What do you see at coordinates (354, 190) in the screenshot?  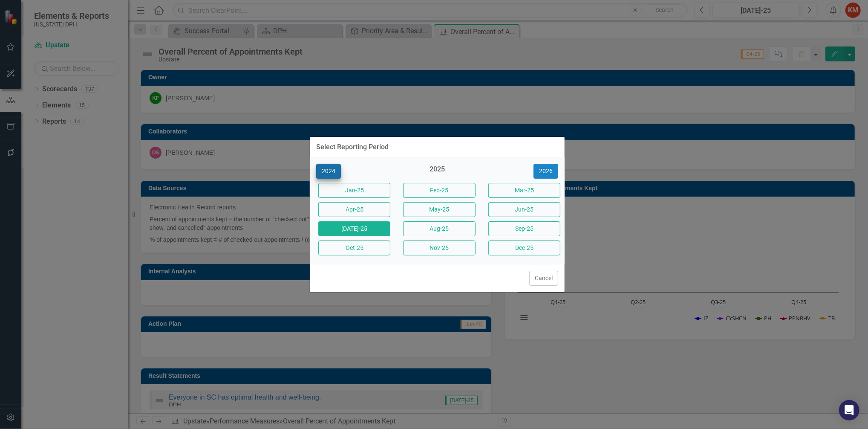 I see `button: Jan-25` at bounding box center [354, 190].